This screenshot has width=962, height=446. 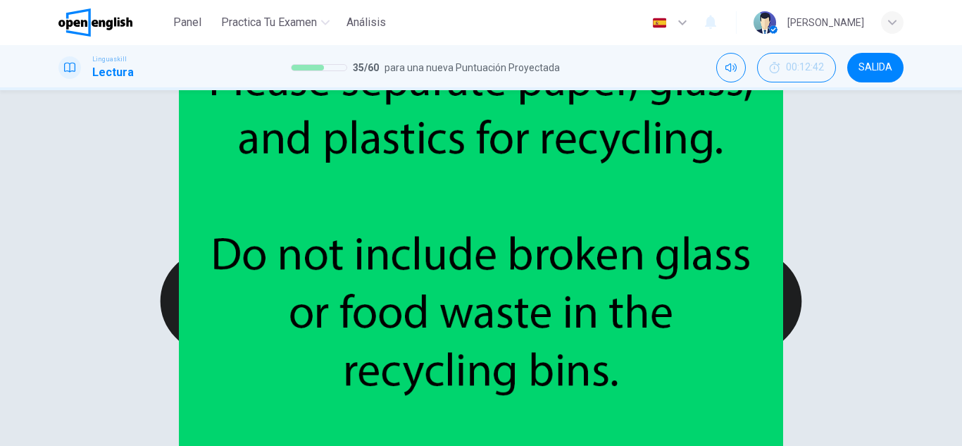 What do you see at coordinates (765, 23) in the screenshot?
I see `img: Profile picture` at bounding box center [765, 23].